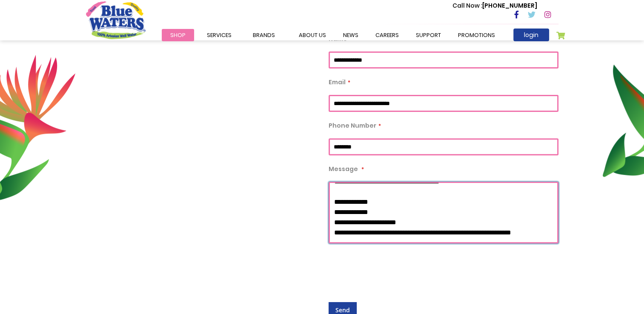 This screenshot has height=314, width=644. Describe the element at coordinates (219, 35) in the screenshot. I see `span: Services` at that location.